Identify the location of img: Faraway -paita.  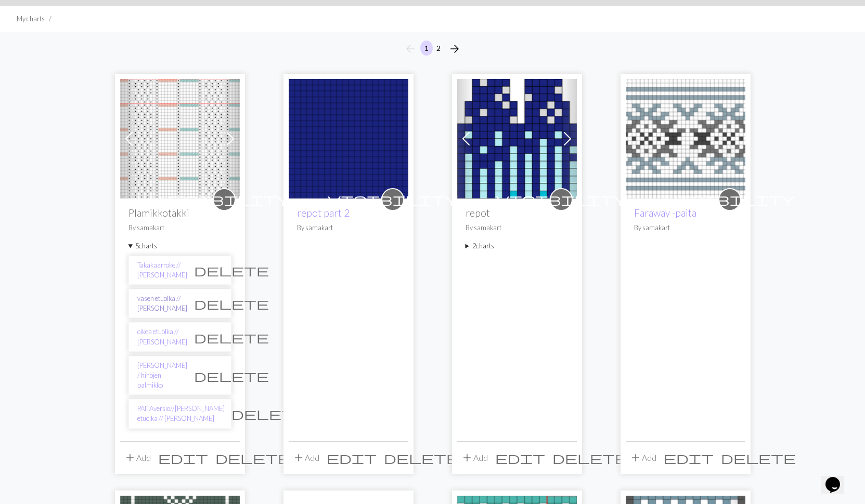
(685, 139).